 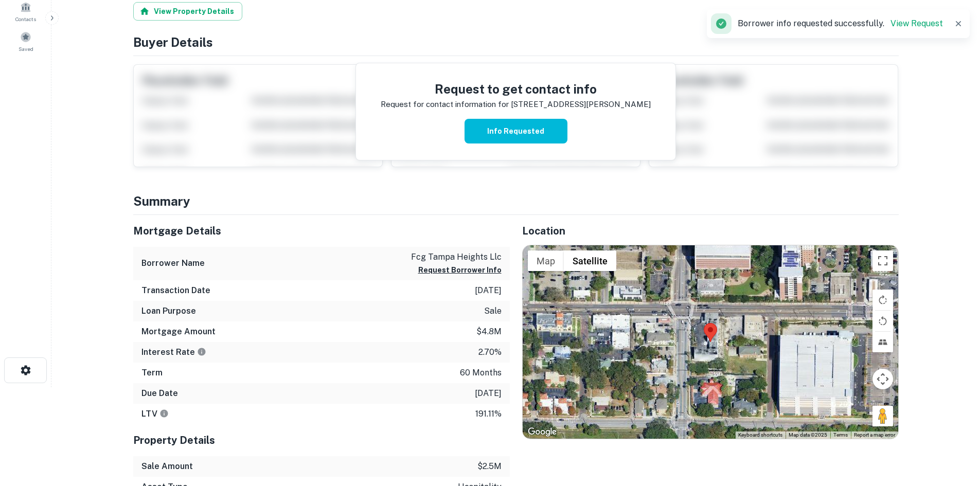 I want to click on button: Show satellite imagery, so click(x=590, y=261).